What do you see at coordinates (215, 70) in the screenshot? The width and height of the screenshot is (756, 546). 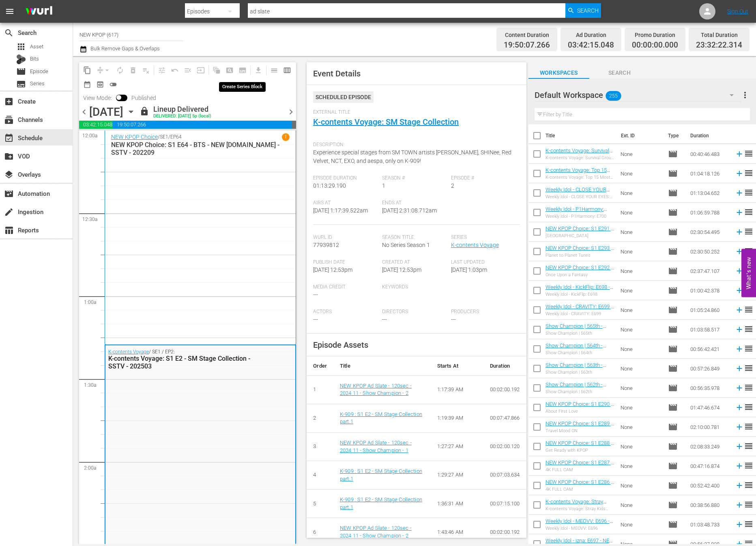 I see `span: Refresh All Search Blocks` at bounding box center [215, 70].